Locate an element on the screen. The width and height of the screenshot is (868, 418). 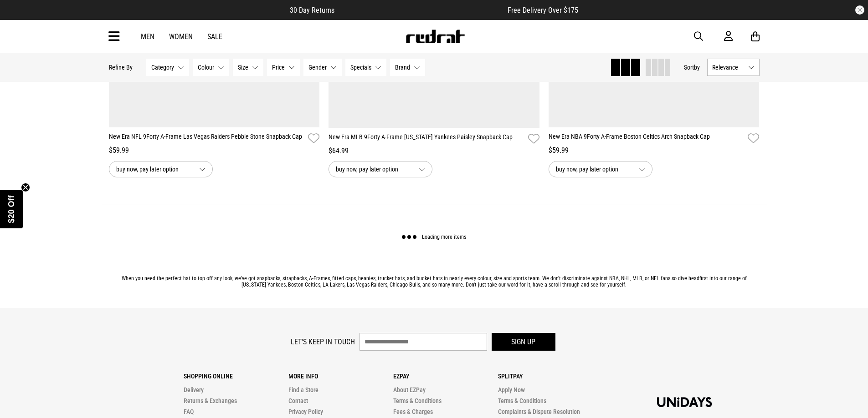
span: Loading more items is located at coordinates (444, 238).